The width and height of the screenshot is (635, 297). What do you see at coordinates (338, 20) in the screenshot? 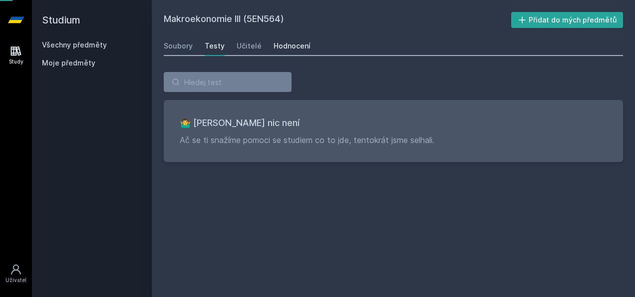
I see `h2: Makroekonomie III (5EN564)` at bounding box center [338, 20].